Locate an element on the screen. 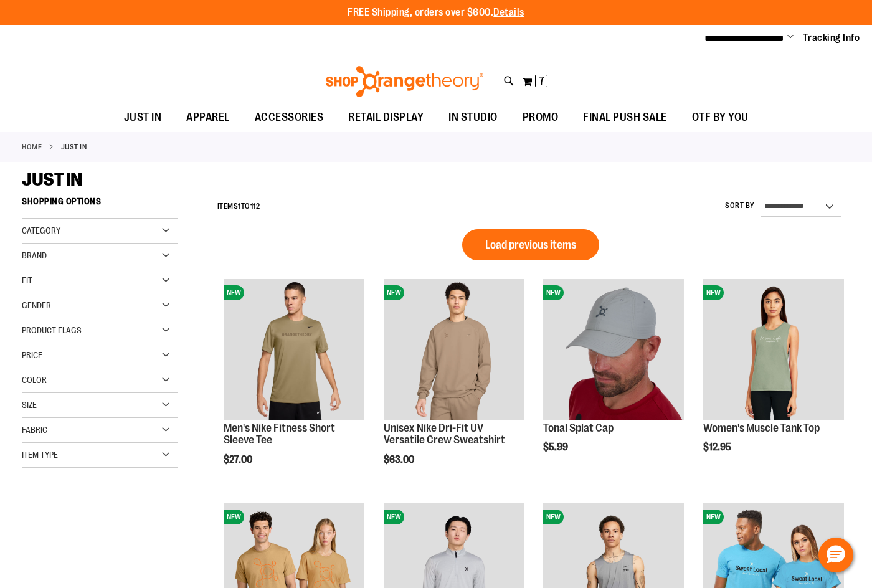  span: FINAL PUSH SALE is located at coordinates (625, 117).